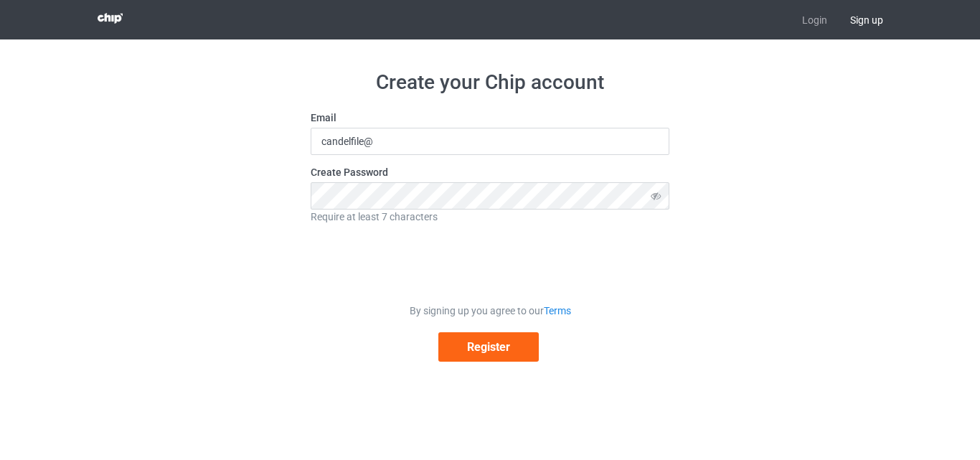  What do you see at coordinates (489, 347) in the screenshot?
I see `button: Register` at bounding box center [489, 347].